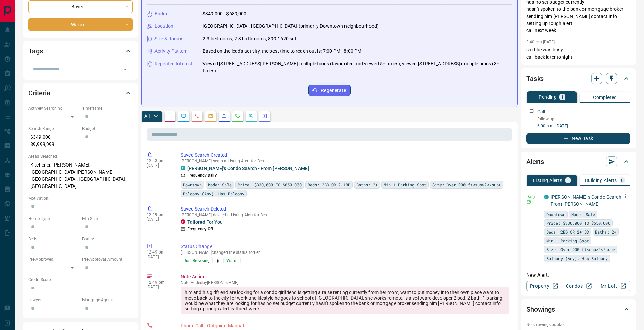 The width and height of the screenshot is (644, 330). I want to click on svg: Listing Alerts, so click(224, 116).